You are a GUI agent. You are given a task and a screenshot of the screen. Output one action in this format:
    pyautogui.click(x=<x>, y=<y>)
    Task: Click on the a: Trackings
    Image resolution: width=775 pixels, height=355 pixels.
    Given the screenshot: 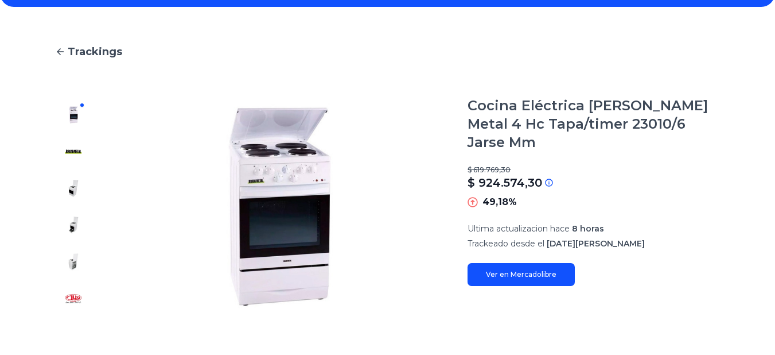 What is the action you would take?
    pyautogui.click(x=387, y=52)
    